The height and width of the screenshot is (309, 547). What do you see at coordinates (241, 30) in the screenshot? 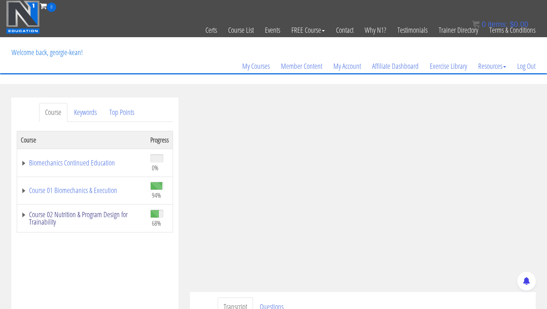
I see `a: Course List` at bounding box center [241, 30].